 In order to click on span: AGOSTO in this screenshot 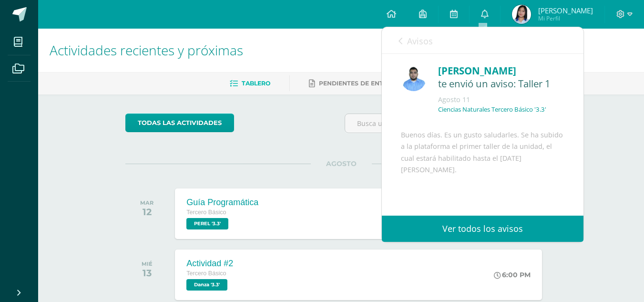, I will do `click(341, 164)`.